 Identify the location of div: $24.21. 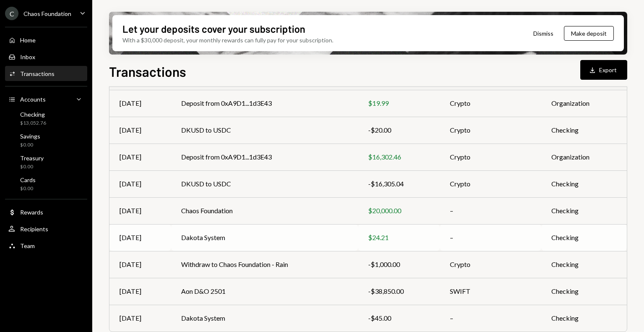
(399, 238).